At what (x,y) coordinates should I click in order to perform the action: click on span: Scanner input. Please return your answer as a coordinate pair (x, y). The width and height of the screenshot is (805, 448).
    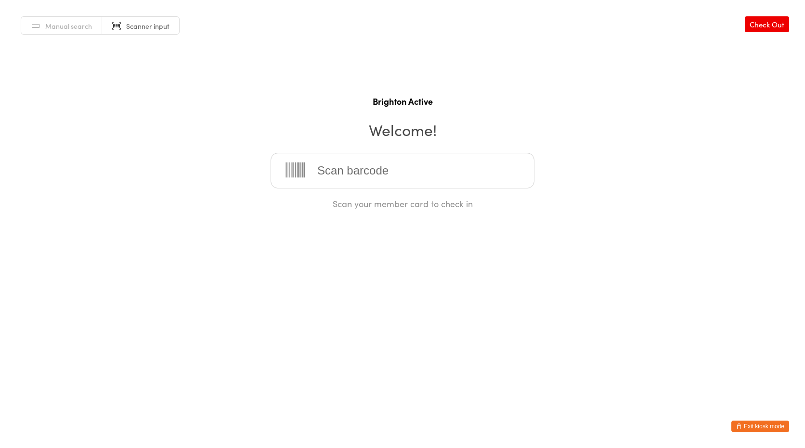
    Looking at the image, I should click on (148, 26).